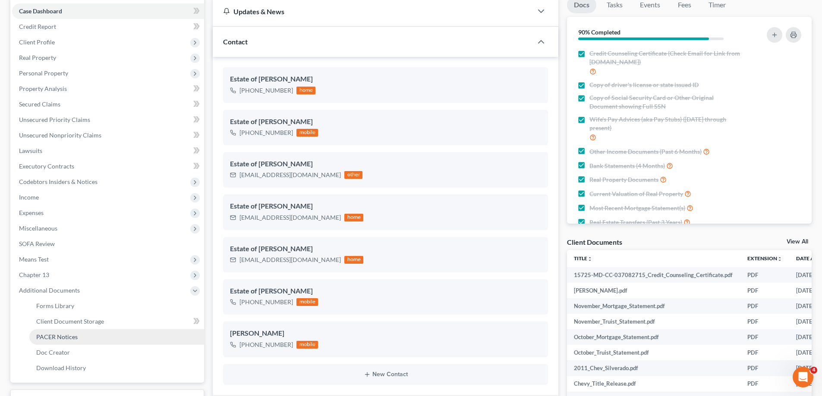  What do you see at coordinates (654, 368) in the screenshot?
I see `td: 2011_Chev_Silverado.pdf` at bounding box center [654, 368].